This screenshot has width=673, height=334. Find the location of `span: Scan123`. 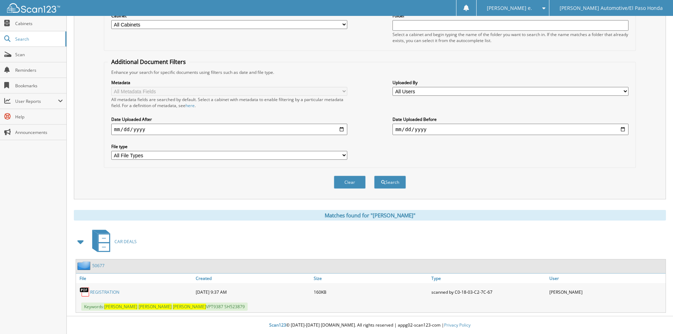

span: Scan123 is located at coordinates (278, 324).